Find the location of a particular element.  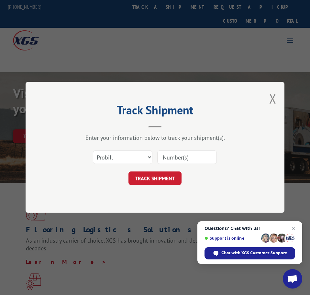

span: Chat with XGS Customer Support is located at coordinates (254, 253).